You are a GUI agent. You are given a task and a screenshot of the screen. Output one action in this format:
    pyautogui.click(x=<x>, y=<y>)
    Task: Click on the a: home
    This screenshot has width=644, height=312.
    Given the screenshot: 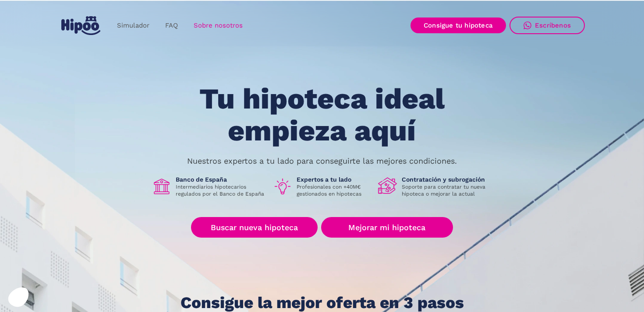 What is the action you would take?
    pyautogui.click(x=80, y=25)
    